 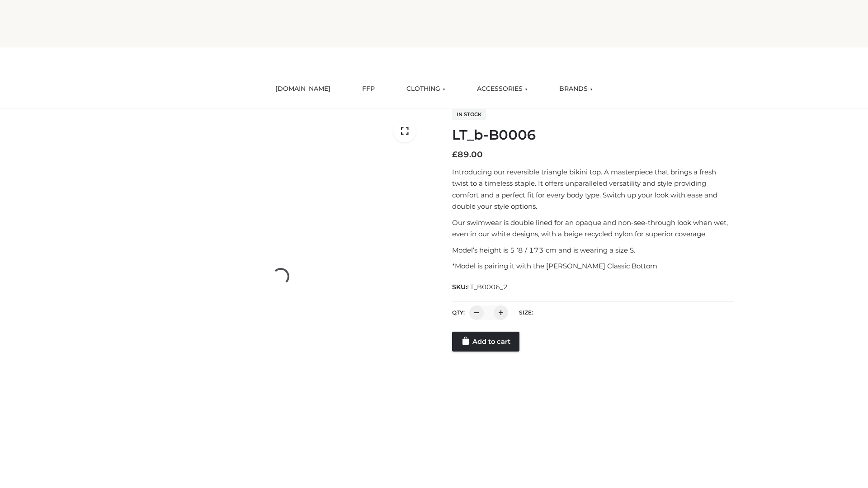 What do you see at coordinates (467, 154) in the screenshot?
I see `bdi: 89.00` at bounding box center [467, 154].